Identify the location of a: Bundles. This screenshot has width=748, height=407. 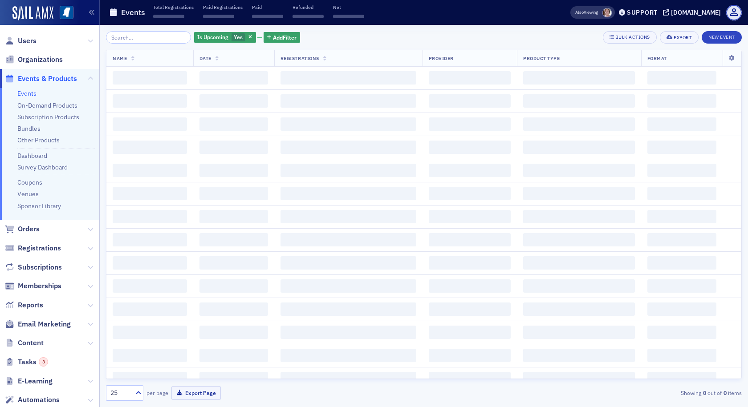
(29, 129).